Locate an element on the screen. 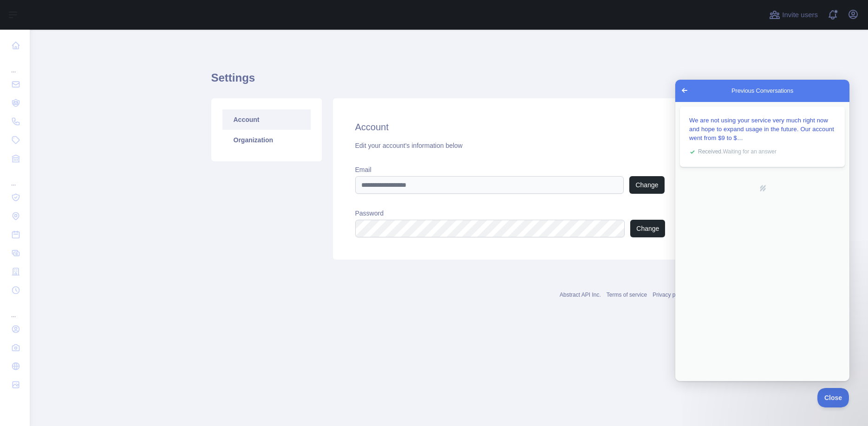 This screenshot has height=426, width=868. strong: Received is located at coordinates (35, 72).